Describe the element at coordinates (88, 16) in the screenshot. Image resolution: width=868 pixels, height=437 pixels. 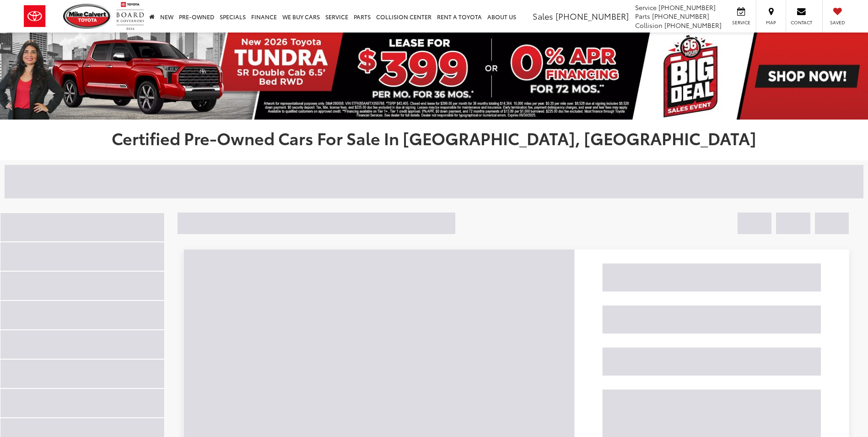
I see `img: Mike Calvert Toyota` at that location.